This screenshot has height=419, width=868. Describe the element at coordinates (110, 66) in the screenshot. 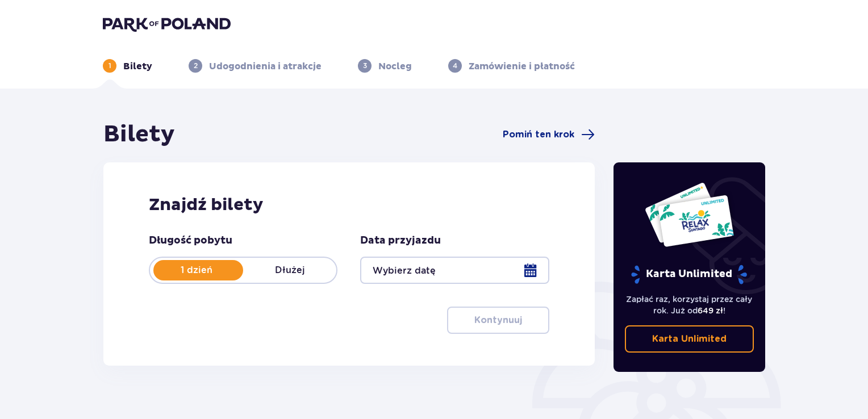

I see `p: 1` at that location.